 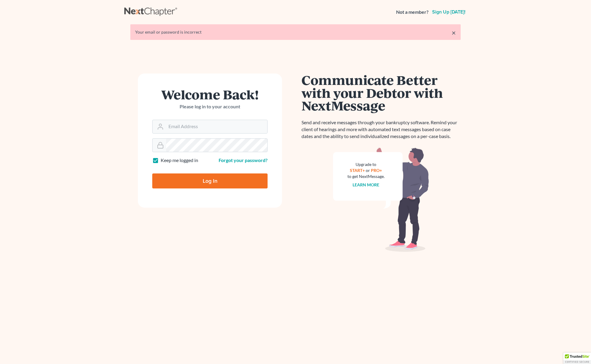 I want to click on a: START+, so click(x=358, y=170).